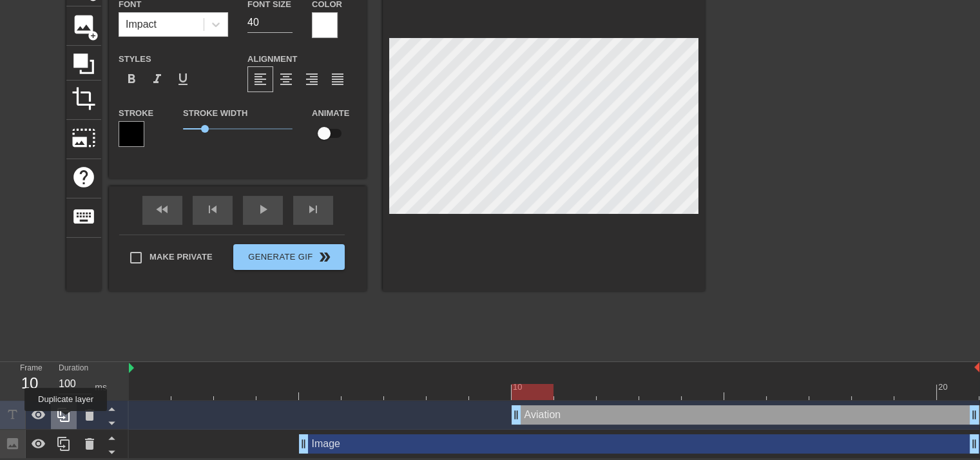  Describe the element at coordinates (944, 387) in the screenshot. I see `div: 20` at that location.